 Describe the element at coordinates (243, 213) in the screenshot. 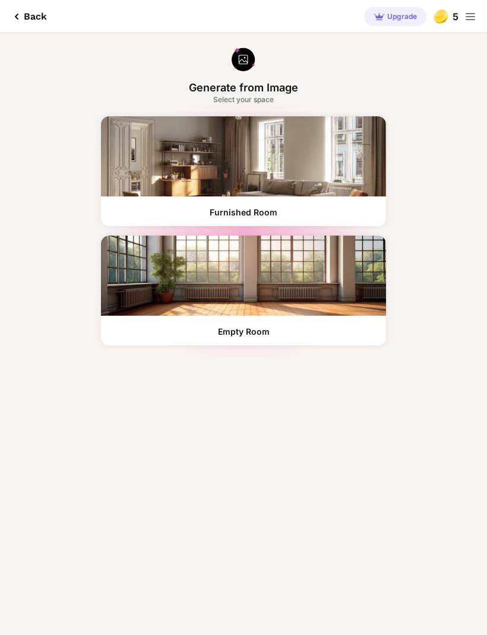

I see `div: Furnished Room` at that location.